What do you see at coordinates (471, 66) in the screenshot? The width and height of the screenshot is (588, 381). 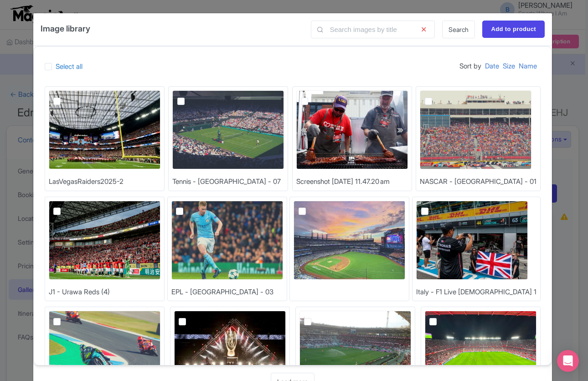 I see `span: Sort by` at bounding box center [471, 66].